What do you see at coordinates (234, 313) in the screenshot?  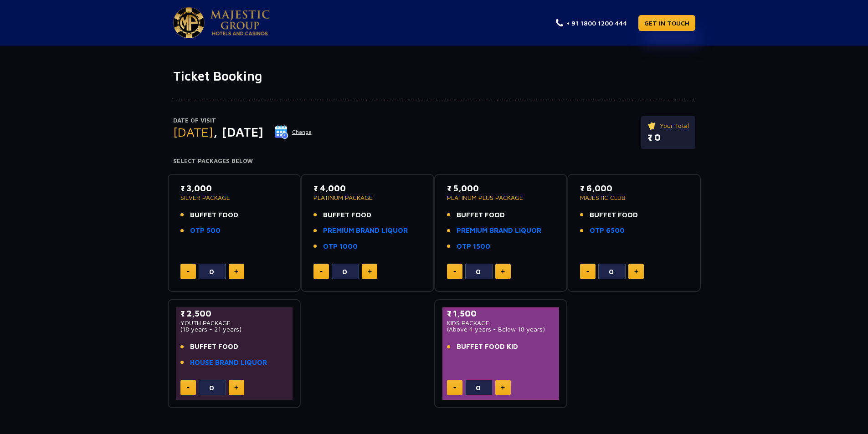 I see `p: ₹ 2,500` at bounding box center [234, 313].